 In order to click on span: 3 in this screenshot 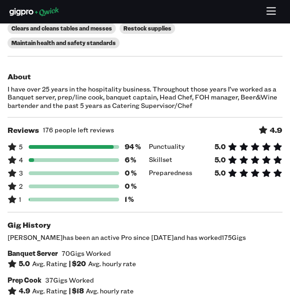, I will do `click(15, 173)`.